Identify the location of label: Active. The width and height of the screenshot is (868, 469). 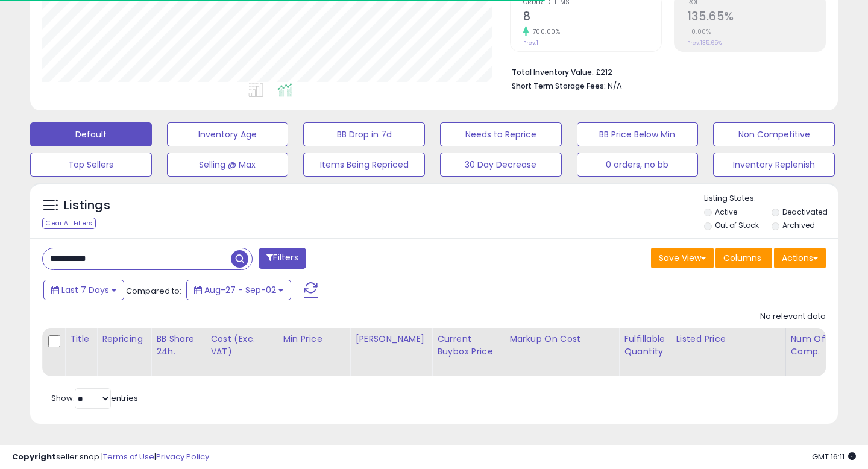
(726, 211).